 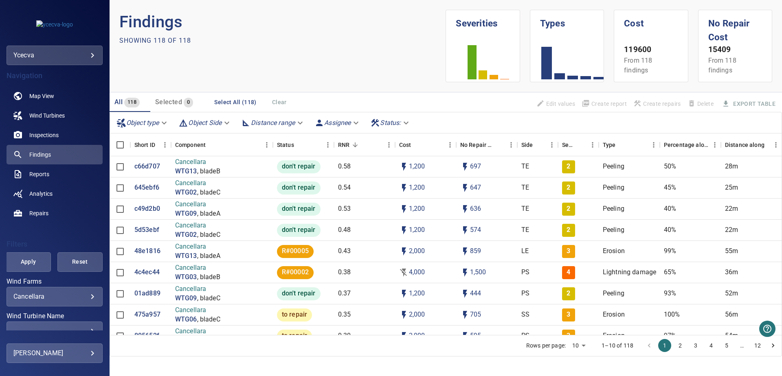 What do you see at coordinates (475, 230) in the screenshot?
I see `p: 574` at bounding box center [475, 230].